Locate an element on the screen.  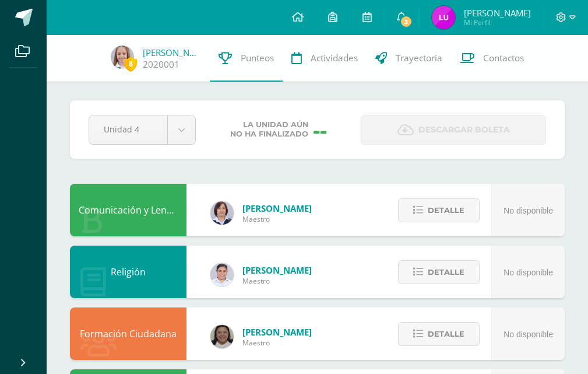
span: Mi Perfil is located at coordinates (497, 22).